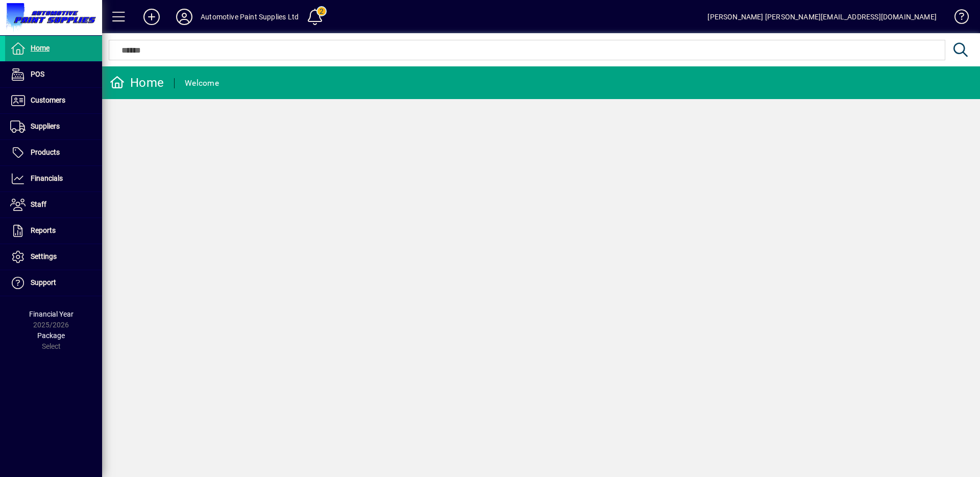  What do you see at coordinates (53, 127) in the screenshot?
I see `a: Suppliers` at bounding box center [53, 127].